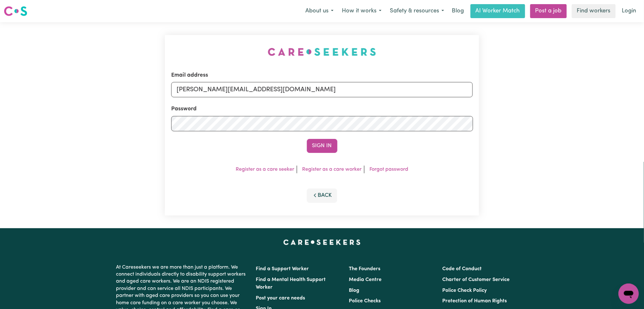 This screenshot has height=309, width=644. I want to click on a: Media Centre, so click(366, 280).